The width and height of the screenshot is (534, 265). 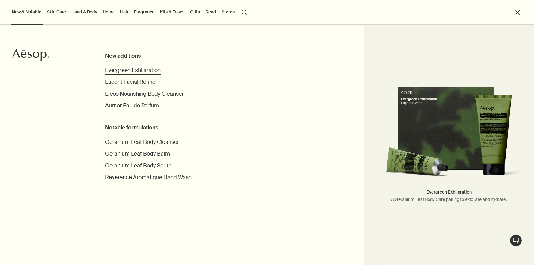 What do you see at coordinates (144, 94) in the screenshot?
I see `span: Eleos Nourishing Body Cleanser` at bounding box center [144, 94].